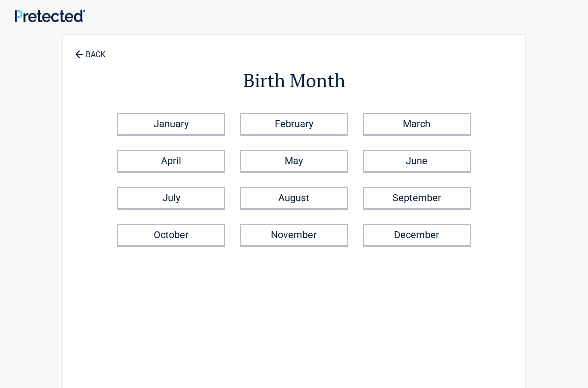 This screenshot has height=388, width=588. What do you see at coordinates (417, 124) in the screenshot?
I see `a: March` at bounding box center [417, 124].